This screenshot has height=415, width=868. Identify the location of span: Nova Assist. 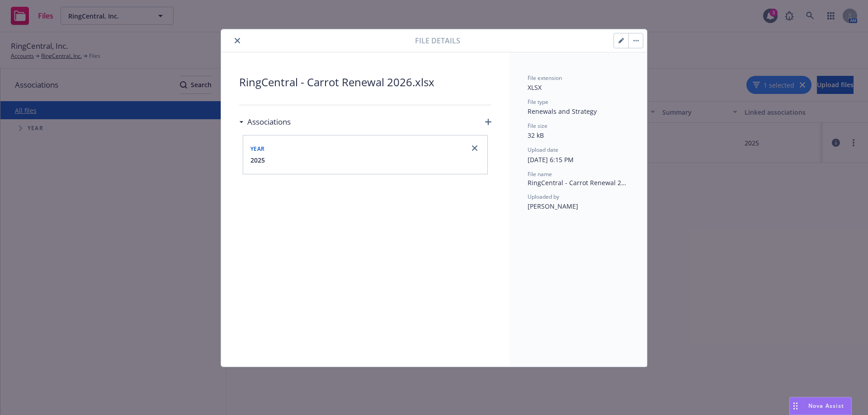
(826, 406).